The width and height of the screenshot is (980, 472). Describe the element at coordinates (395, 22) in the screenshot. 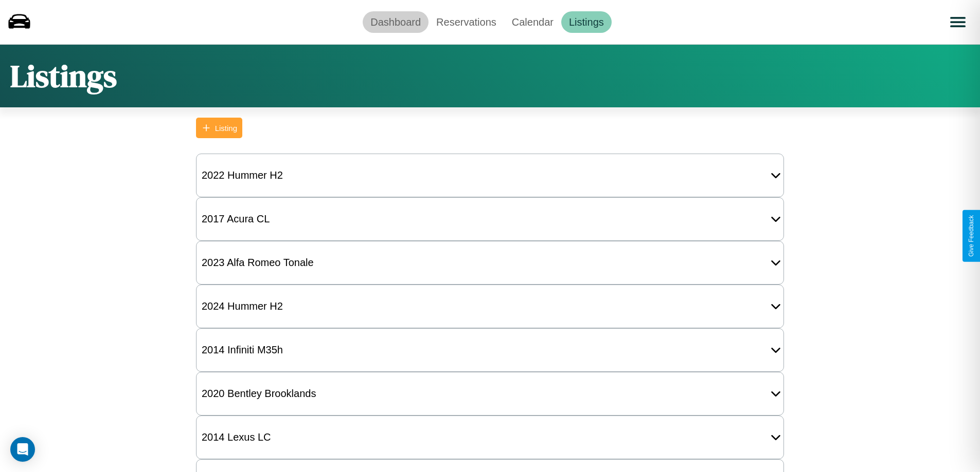

I see `a: Dashboard` at that location.